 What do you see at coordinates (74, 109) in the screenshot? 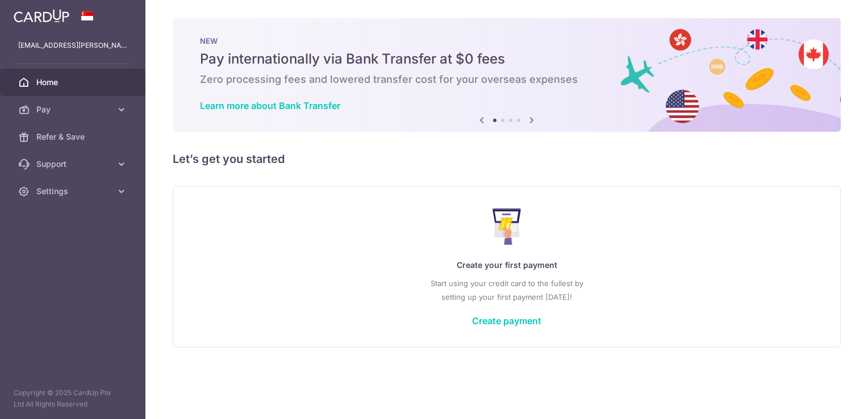
I see `span: Pay` at bounding box center [74, 109].